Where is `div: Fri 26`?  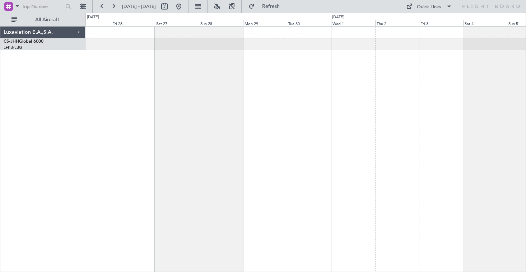
div: Fri 26 is located at coordinates (133, 23).